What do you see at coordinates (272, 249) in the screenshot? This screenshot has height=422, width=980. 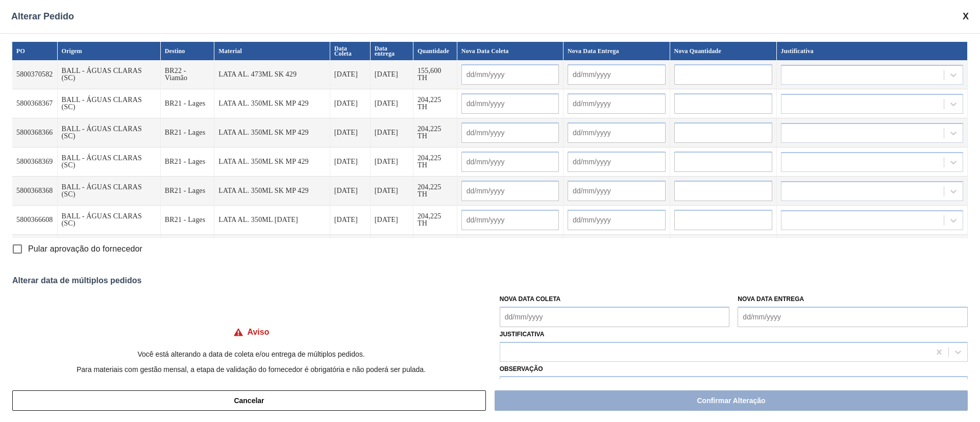 I see `td: LATA AL 350ML QUILMES 429` at bounding box center [272, 249].